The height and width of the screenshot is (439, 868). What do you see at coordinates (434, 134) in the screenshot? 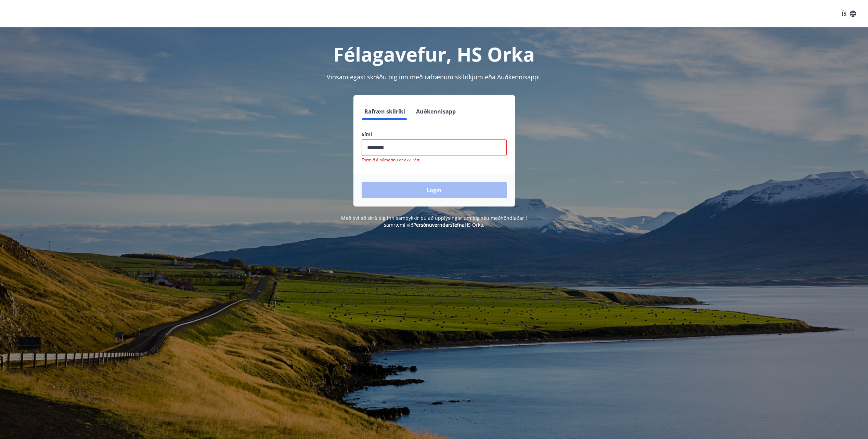
I see `label: Sími` at bounding box center [434, 134].